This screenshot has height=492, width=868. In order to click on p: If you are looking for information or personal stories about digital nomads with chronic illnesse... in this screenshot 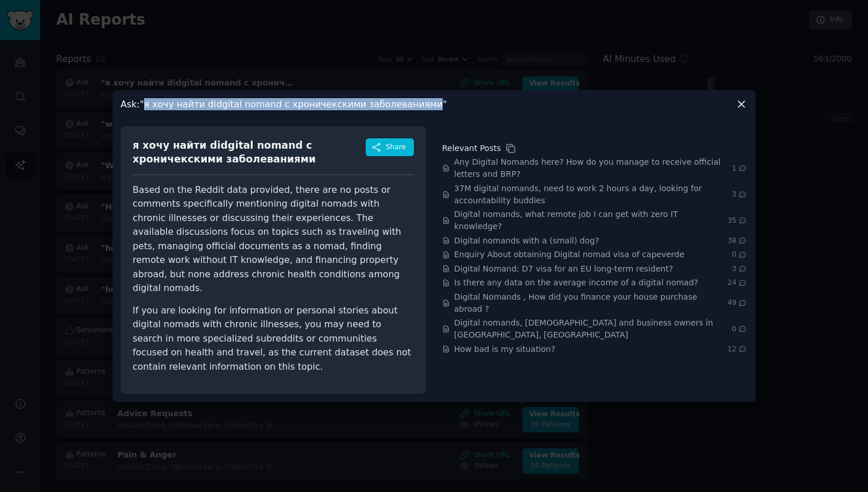, I will do `click(273, 338)`.